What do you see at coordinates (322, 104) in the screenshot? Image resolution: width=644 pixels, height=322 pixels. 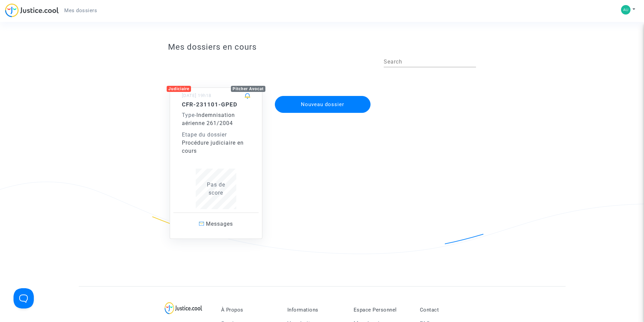 I see `button: Nouveau dossier` at bounding box center [322, 104].